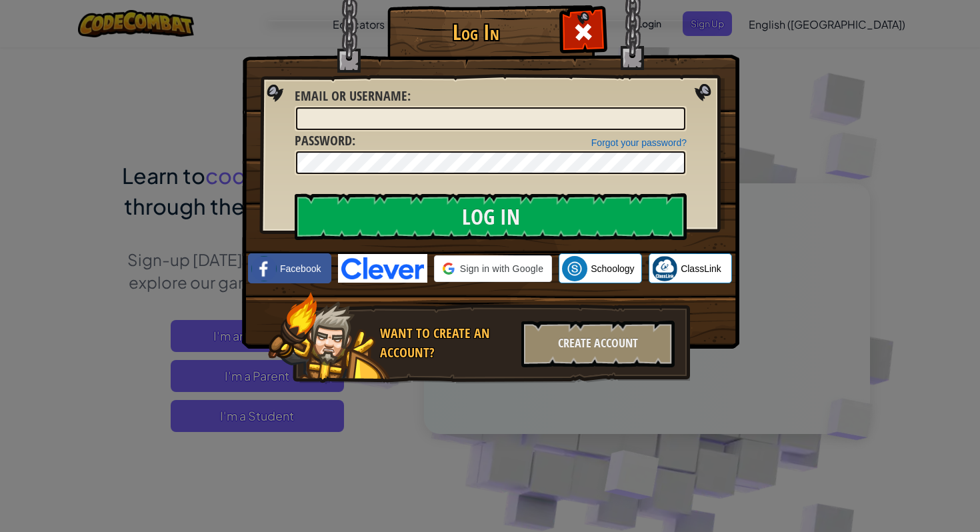  What do you see at coordinates (598, 344) in the screenshot?
I see `div: Create Account` at bounding box center [598, 344].